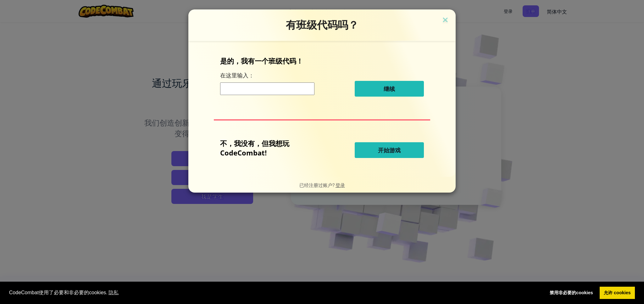  Describe the element at coordinates (322, 61) in the screenshot. I see `p: 是的，我有一个班级代码！` at that location.